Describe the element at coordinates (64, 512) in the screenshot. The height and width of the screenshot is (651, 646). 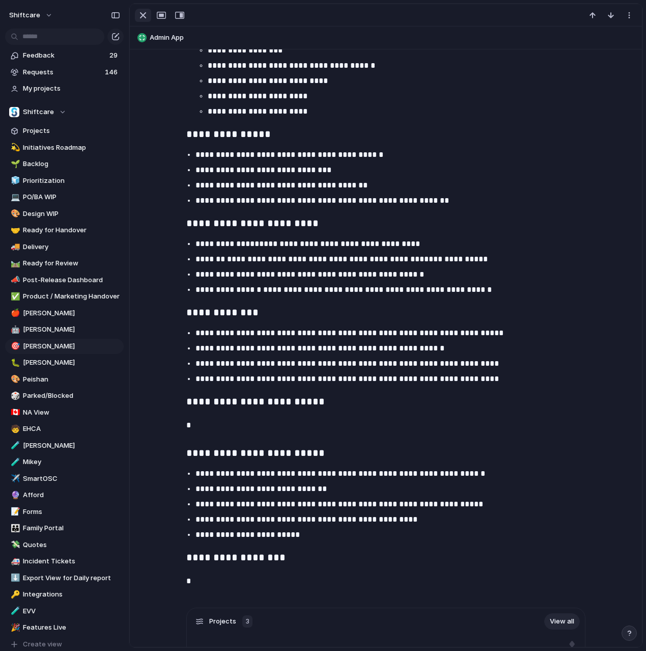
I see `a: 📝Forms` at that location.